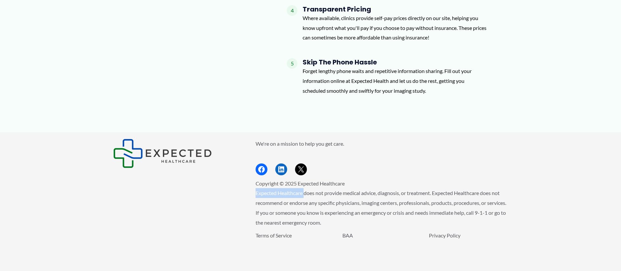 Image resolution: width=621 pixels, height=271 pixels. I want to click on span: Expected Healthcare does not provide medical advice, diagnosis, or treatment. Expected Healthcare..., so click(381, 208).